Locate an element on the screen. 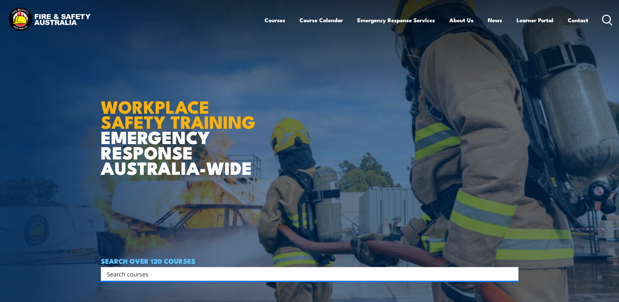 Image resolution: width=619 pixels, height=302 pixels. strong: WORKPLACE SAFETY TRAINING is located at coordinates (178, 114).